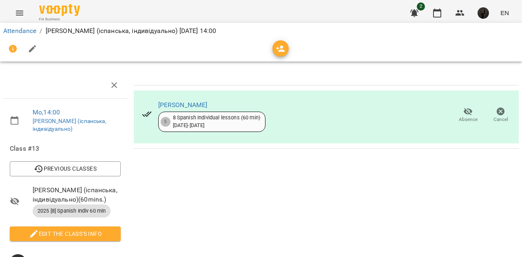 The width and height of the screenshot is (522, 257). What do you see at coordinates (468, 119) in the screenshot?
I see `span: Absence` at bounding box center [468, 119].